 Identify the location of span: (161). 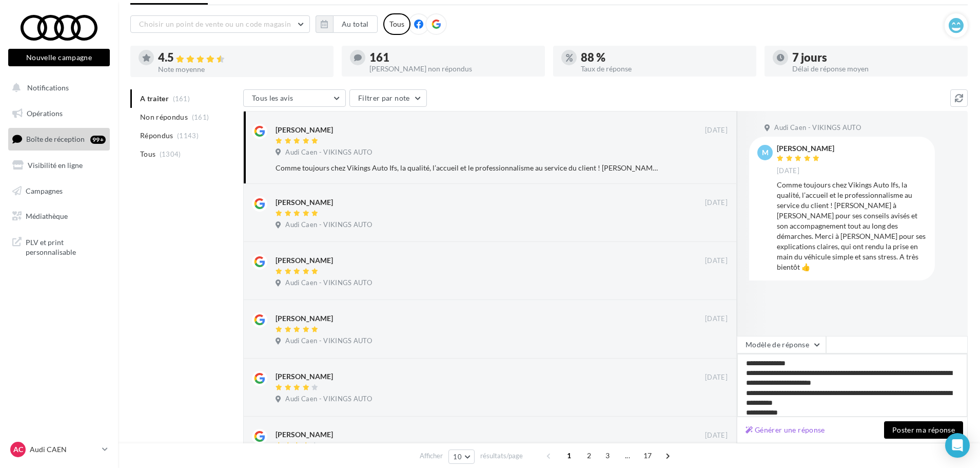
(201, 117).